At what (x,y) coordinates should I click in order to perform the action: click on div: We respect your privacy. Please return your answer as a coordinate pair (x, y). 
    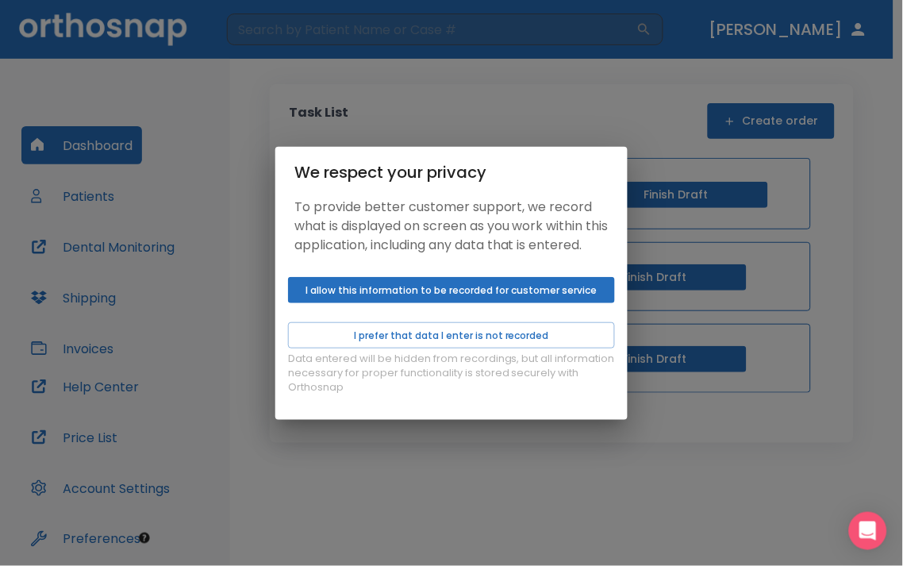
    Looking at the image, I should click on (452, 172).